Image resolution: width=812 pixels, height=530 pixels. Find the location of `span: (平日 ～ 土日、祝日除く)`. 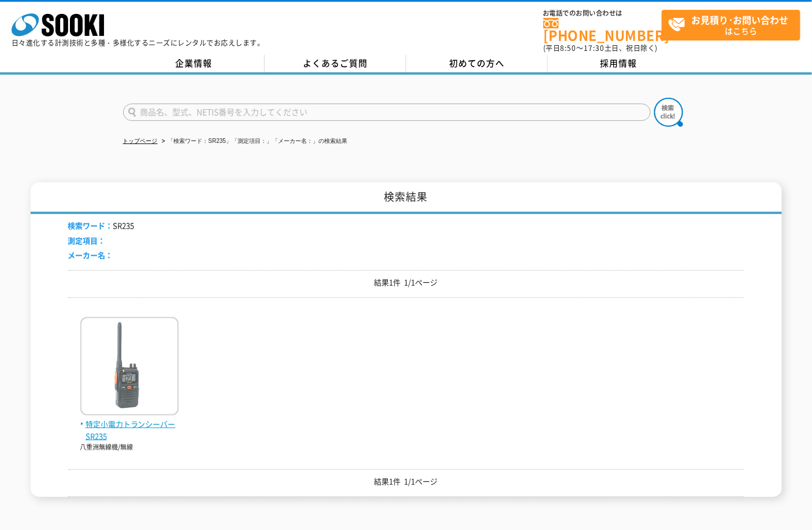

span: (平日 ～ 土日、祝日除く) is located at coordinates (600, 48).